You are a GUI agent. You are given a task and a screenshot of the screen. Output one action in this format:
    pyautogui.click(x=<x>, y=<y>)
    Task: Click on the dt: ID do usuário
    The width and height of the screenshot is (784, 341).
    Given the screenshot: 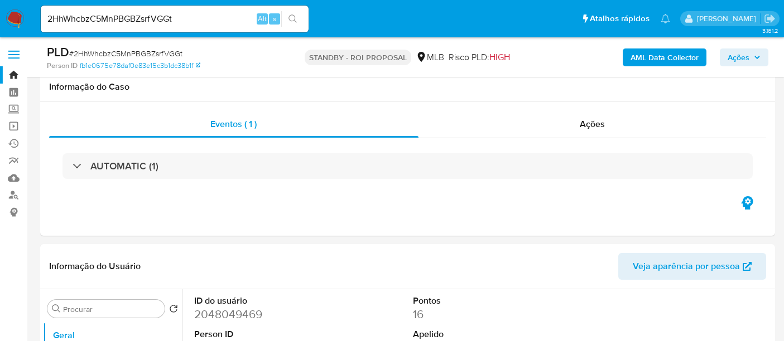 What is the action you would take?
    pyautogui.click(x=262, y=301)
    